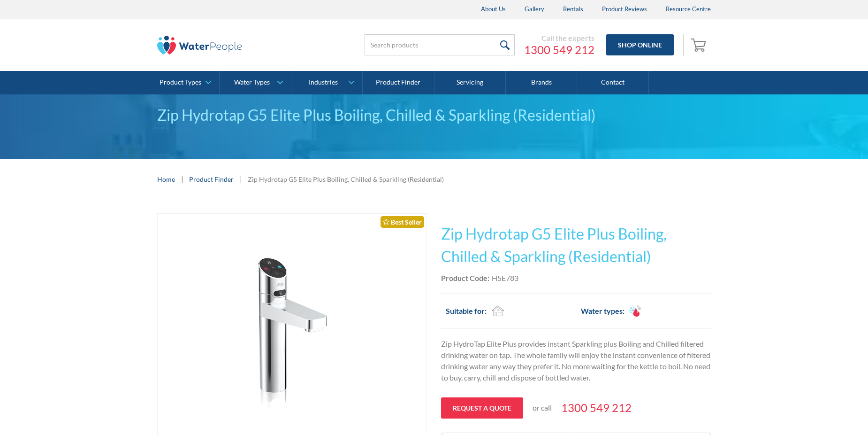  I want to click on a: Contact, so click(613, 83).